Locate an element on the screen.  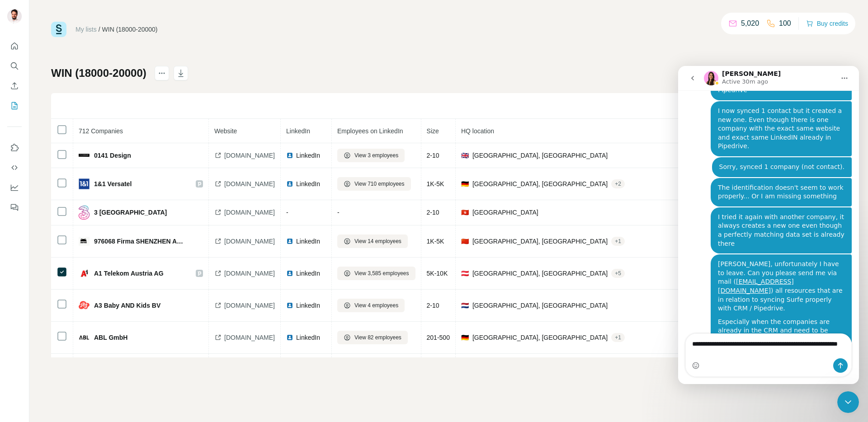
button: View 4 employees is located at coordinates (371, 306).